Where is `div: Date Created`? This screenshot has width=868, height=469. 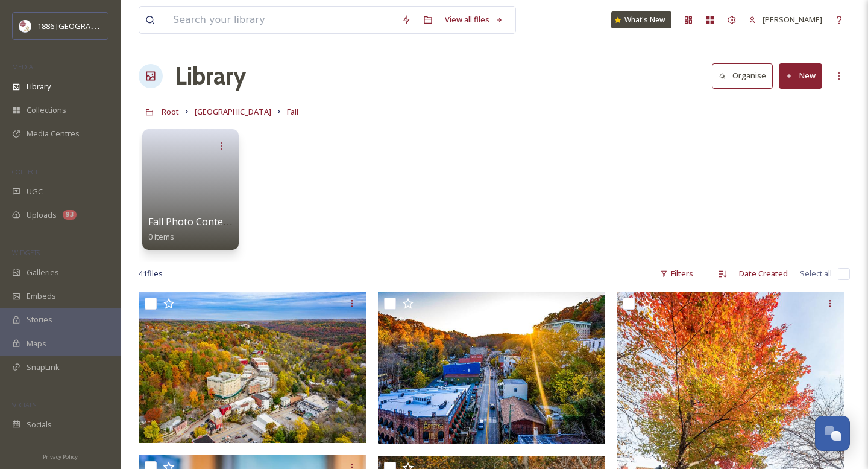
div: Date Created is located at coordinates (763, 273).